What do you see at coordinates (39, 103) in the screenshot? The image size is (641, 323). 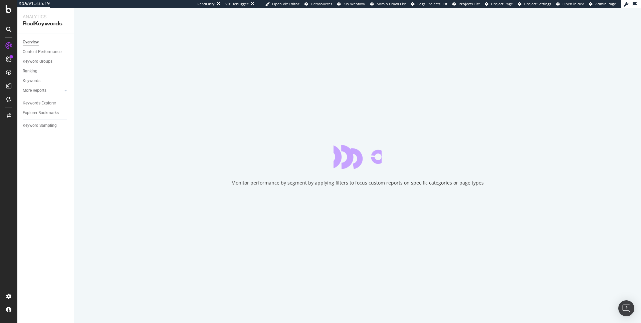 I see `div: Keywords Explorer` at bounding box center [39, 103].